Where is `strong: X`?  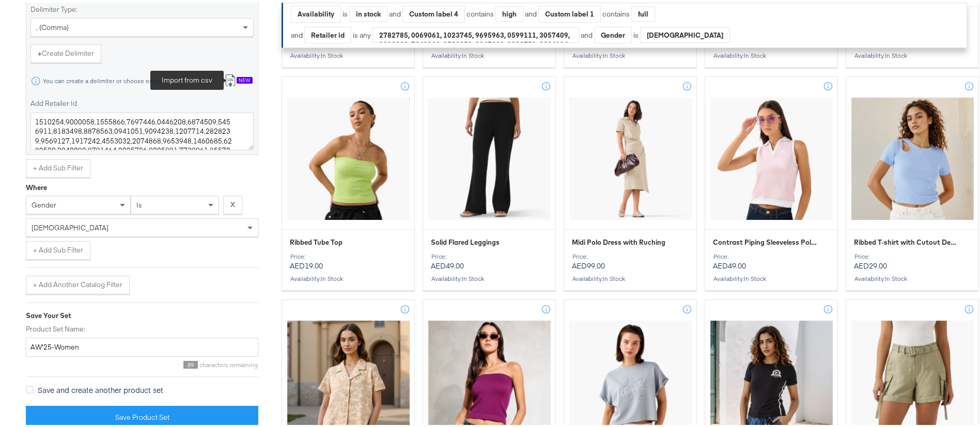 strong: X is located at coordinates (232, 202).